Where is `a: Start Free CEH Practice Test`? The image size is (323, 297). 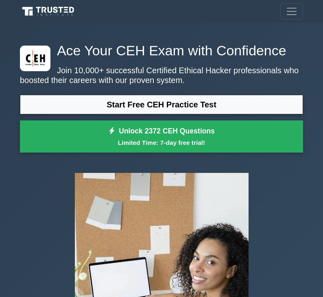
a: Start Free CEH Practice Test is located at coordinates (162, 105).